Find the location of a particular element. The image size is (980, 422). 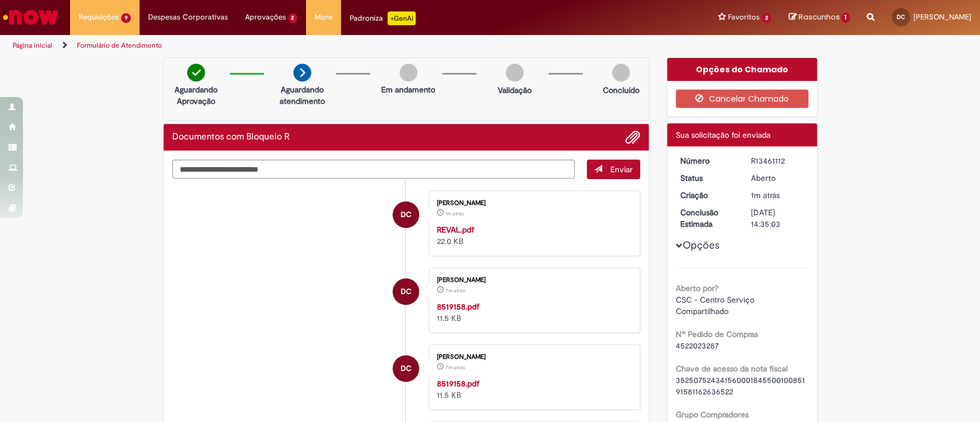

b: Aberto por? is located at coordinates (697, 288).